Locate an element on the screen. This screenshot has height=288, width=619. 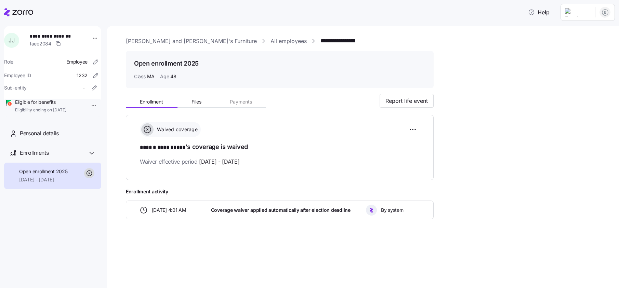
span: MA is located at coordinates (151, 77).